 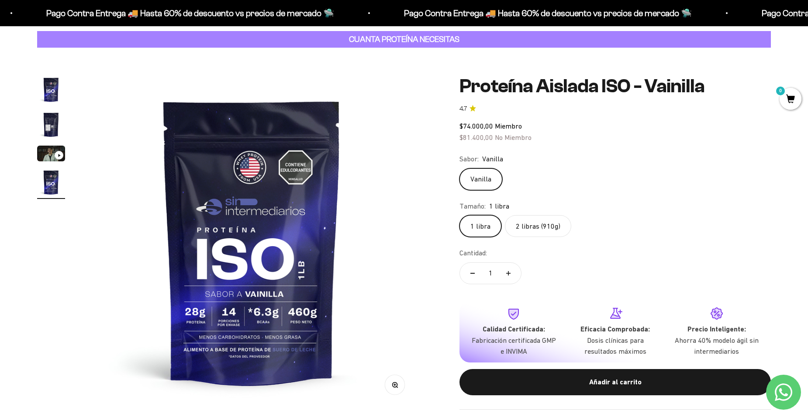 I want to click on button: Añadir al carrito, so click(x=615, y=382).